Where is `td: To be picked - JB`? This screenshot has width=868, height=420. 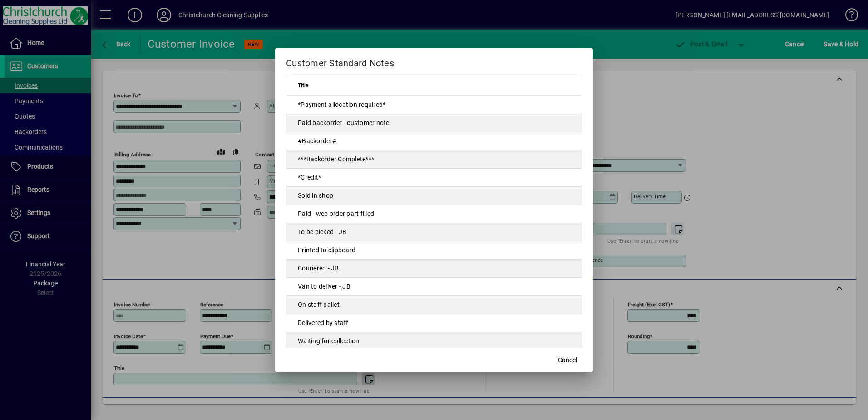 td: To be picked - JB is located at coordinates (434, 232).